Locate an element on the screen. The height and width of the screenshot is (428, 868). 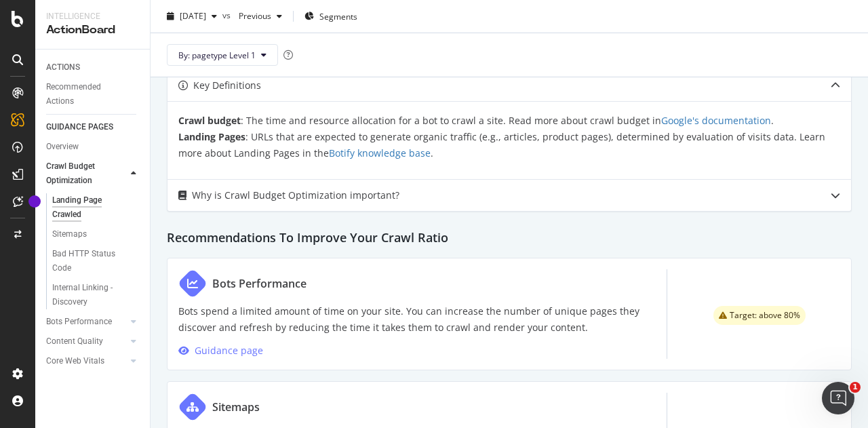
span: By: pagetype Level 1 is located at coordinates (217, 55).